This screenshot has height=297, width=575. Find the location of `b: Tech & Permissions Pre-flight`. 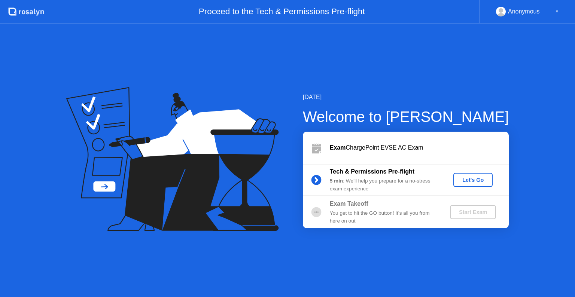

b: Tech & Permissions Pre-flight is located at coordinates (372, 171).